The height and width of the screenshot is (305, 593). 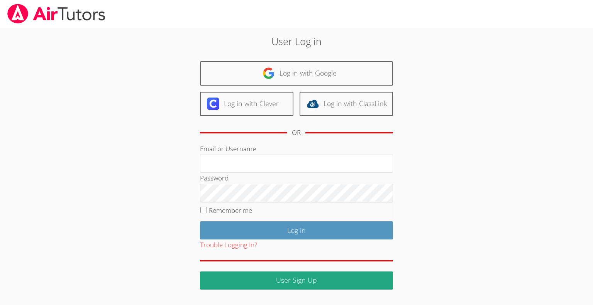 What do you see at coordinates (313, 104) in the screenshot?
I see `img: classlink-logo-d6bb404cc1216ec64c9a2012d9dc4662098be43eaf13dc465df04b49fa7ab582.svg` at bounding box center [313, 104].